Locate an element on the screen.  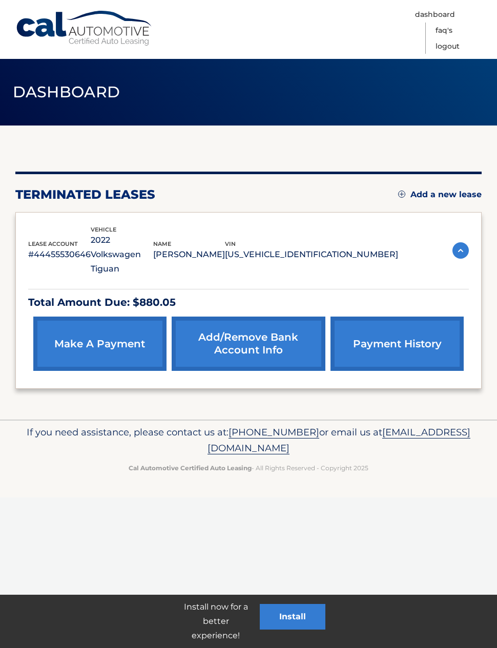
span: vin is located at coordinates (230, 244).